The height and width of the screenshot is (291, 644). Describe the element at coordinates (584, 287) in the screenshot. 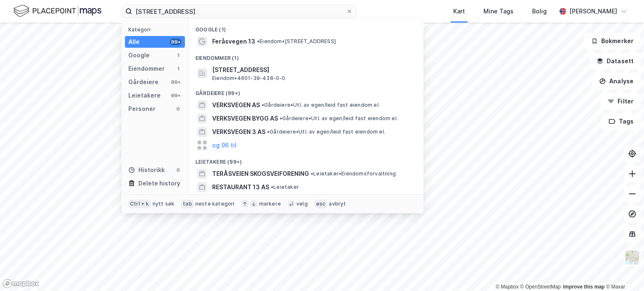

I see `a: Improve this map` at that location.